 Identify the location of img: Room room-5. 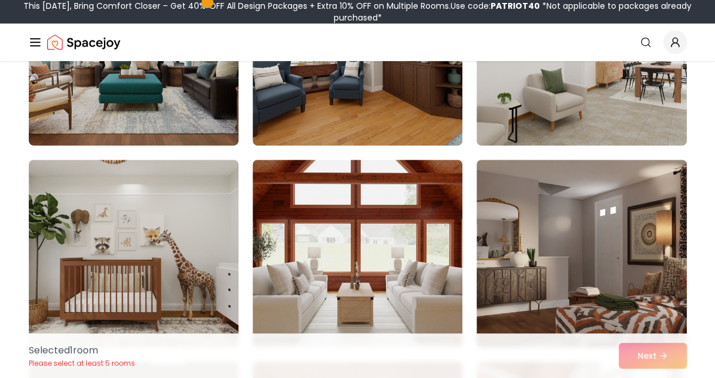
(357, 254).